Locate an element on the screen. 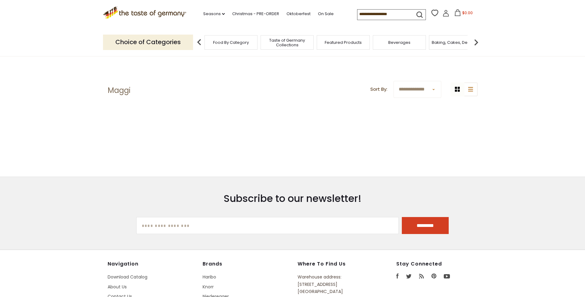 Image resolution: width=585 pixels, height=297 pixels. a: Beverages is located at coordinates (399, 42).